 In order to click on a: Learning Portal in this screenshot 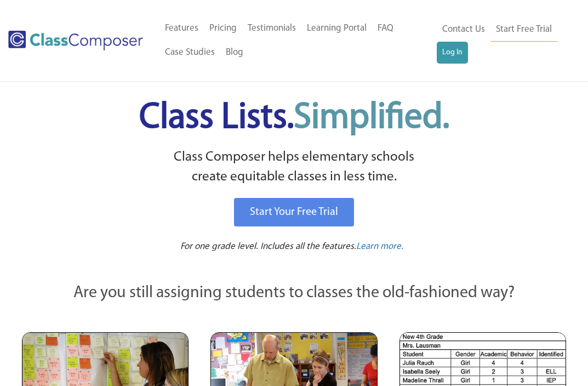, I will do `click(336, 28)`.